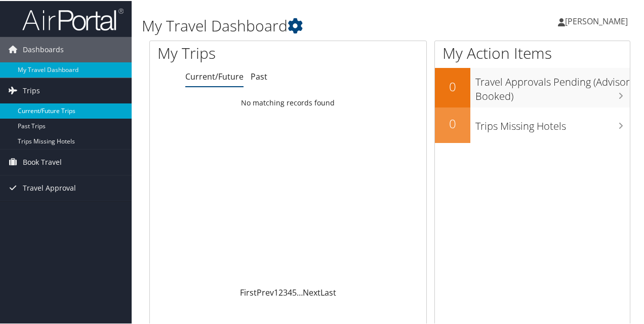 The image size is (644, 324). I want to click on span: Dashboards, so click(43, 49).